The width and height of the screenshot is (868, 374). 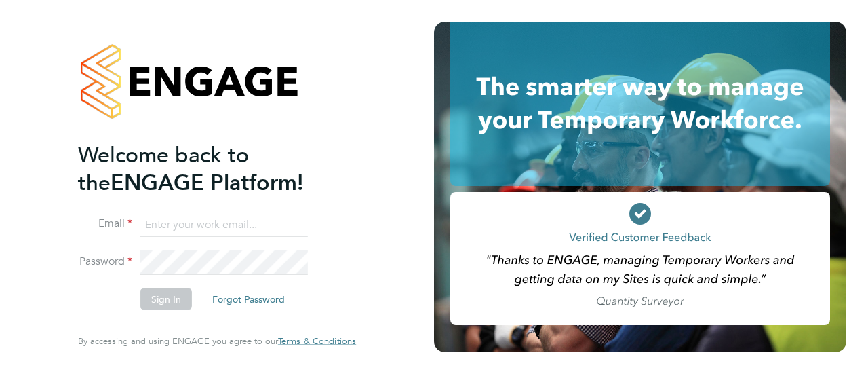 I want to click on label: Password, so click(x=105, y=261).